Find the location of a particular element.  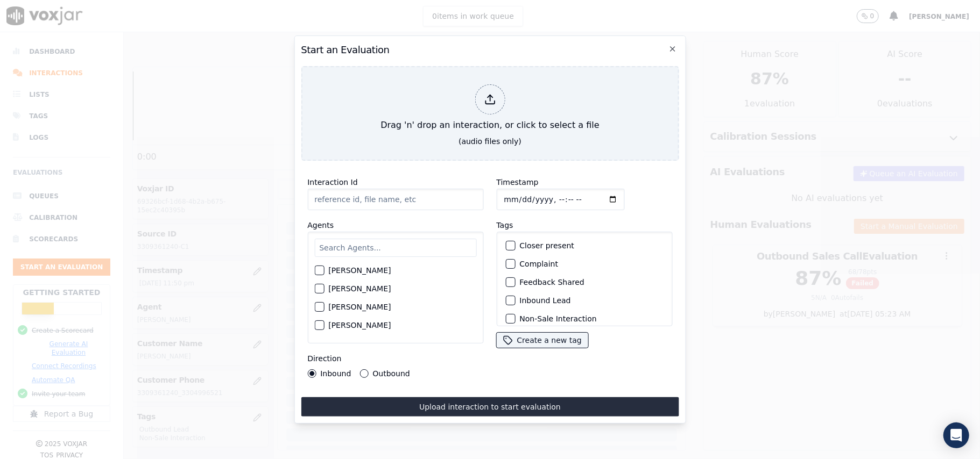

label: Closer present is located at coordinates (547, 246).